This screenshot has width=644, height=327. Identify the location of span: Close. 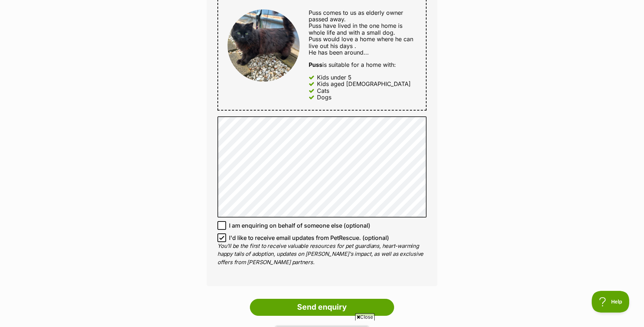
(365, 317).